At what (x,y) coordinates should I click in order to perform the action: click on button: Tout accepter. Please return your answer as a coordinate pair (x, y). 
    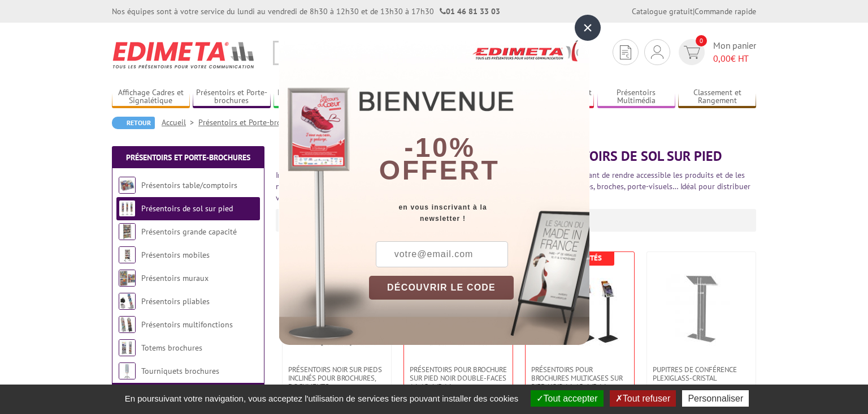
    Looking at the image, I should click on (567, 398).